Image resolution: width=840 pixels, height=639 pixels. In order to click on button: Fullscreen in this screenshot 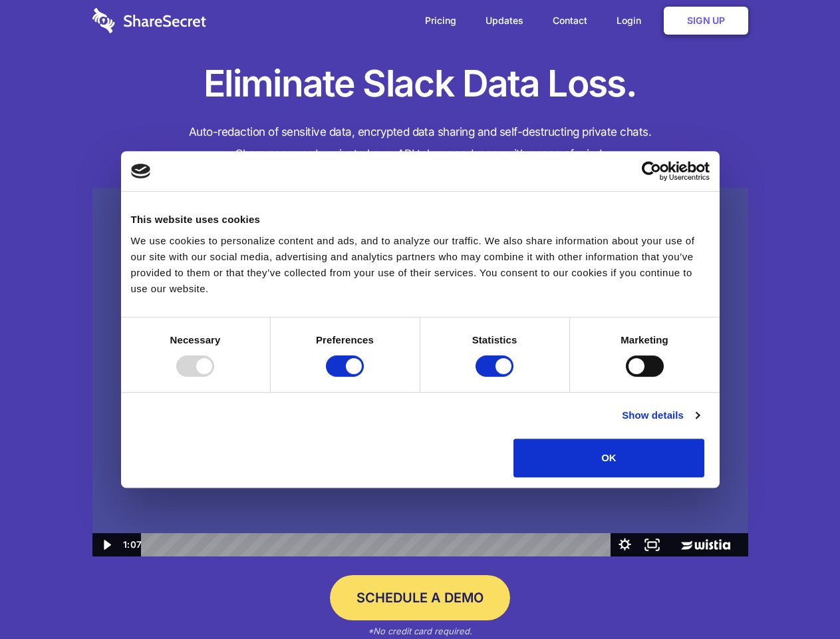, I will do `click(652, 544)`.